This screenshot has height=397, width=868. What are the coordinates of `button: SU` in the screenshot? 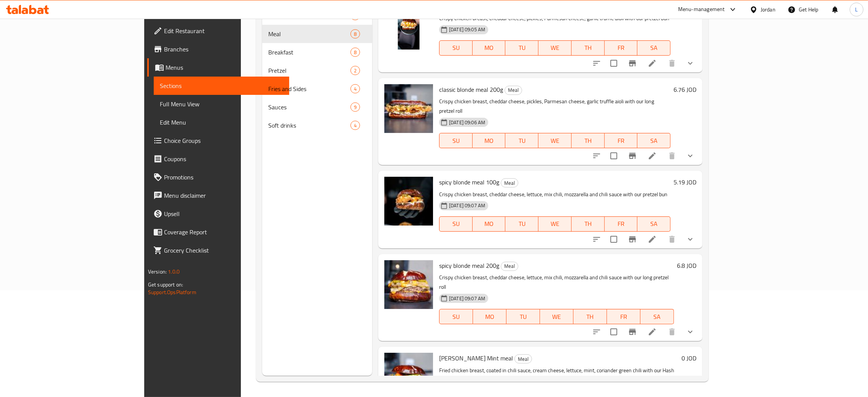 It's located at (456, 224).